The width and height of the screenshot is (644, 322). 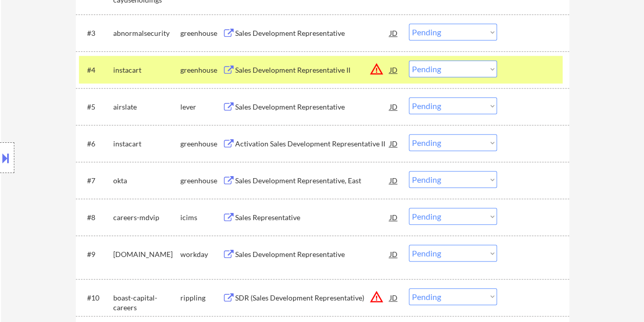 What do you see at coordinates (147, 33) in the screenshot?
I see `div: abnormalsecurity` at bounding box center [147, 33].